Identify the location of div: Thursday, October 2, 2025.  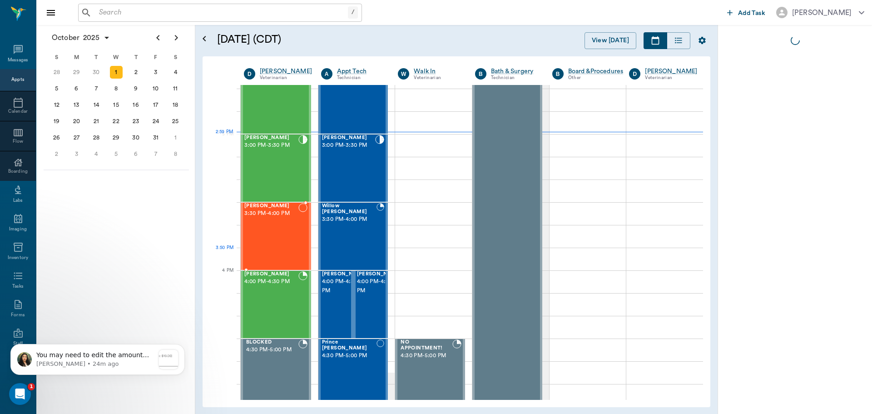
(136, 72).